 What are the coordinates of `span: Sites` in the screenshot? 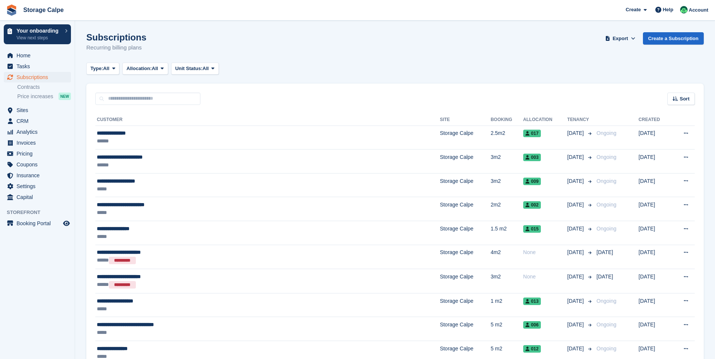 It's located at (39, 110).